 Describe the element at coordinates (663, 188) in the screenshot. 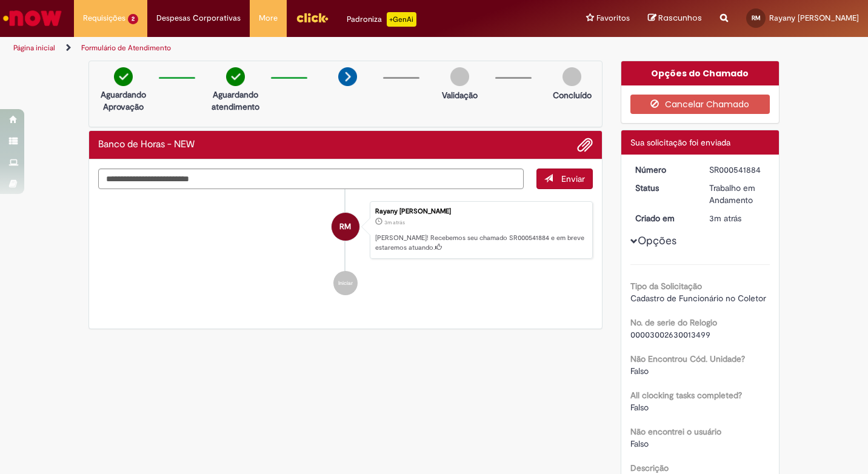

I see `dt: Status` at that location.